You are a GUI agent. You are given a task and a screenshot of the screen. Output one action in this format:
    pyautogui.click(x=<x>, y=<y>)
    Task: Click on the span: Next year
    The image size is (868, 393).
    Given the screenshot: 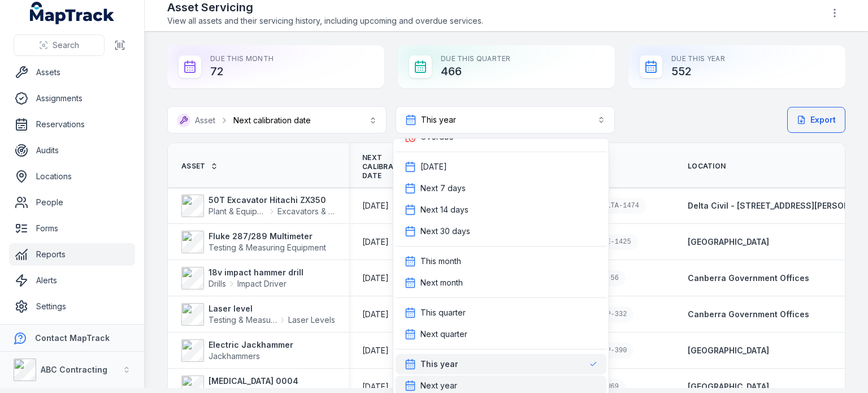 What is the action you would take?
    pyautogui.click(x=439, y=386)
    